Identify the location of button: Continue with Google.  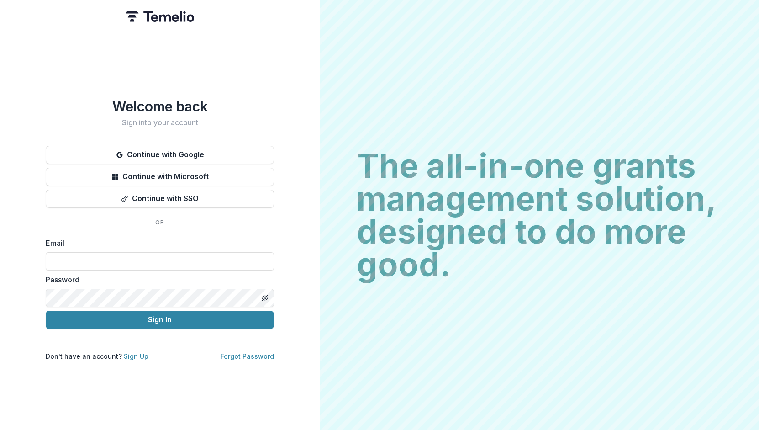
(160, 155).